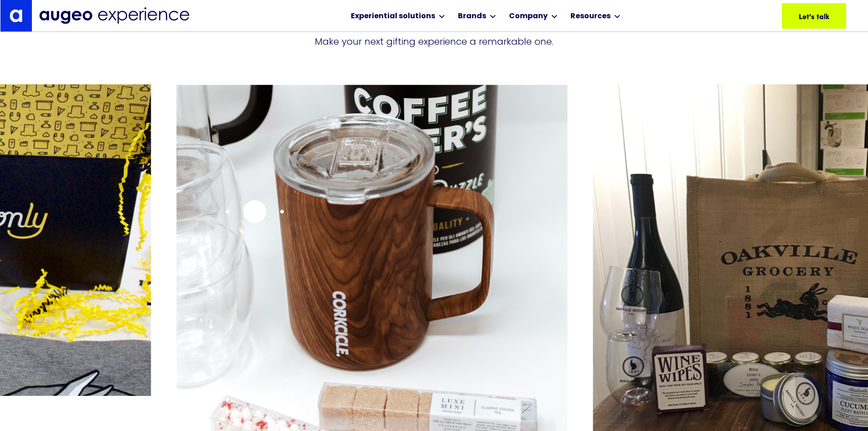 The height and width of the screenshot is (431, 868). Describe the element at coordinates (590, 16) in the screenshot. I see `div: Resources` at that location.